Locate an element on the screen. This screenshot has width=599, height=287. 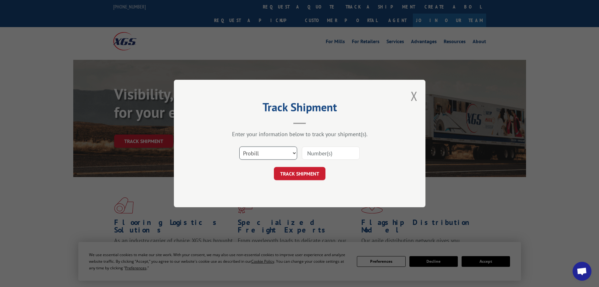
div: Enter your information below to track your shipment(s). is located at coordinates (300, 134).